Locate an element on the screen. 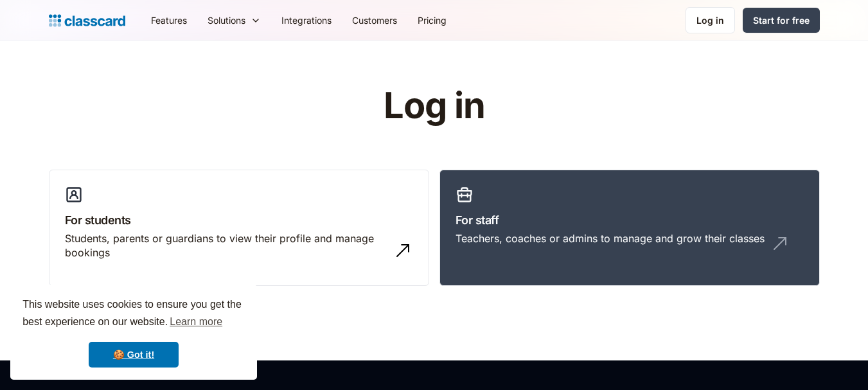 The height and width of the screenshot is (390, 868). div: Teachers, coaches or admins to manage and grow their classes is located at coordinates (610, 238).